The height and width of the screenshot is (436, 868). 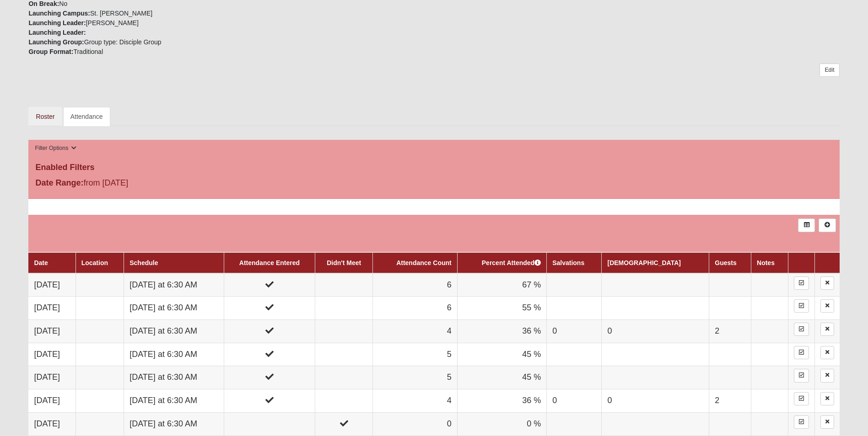 What do you see at coordinates (765, 263) in the screenshot?
I see `a: Notes` at bounding box center [765, 263].